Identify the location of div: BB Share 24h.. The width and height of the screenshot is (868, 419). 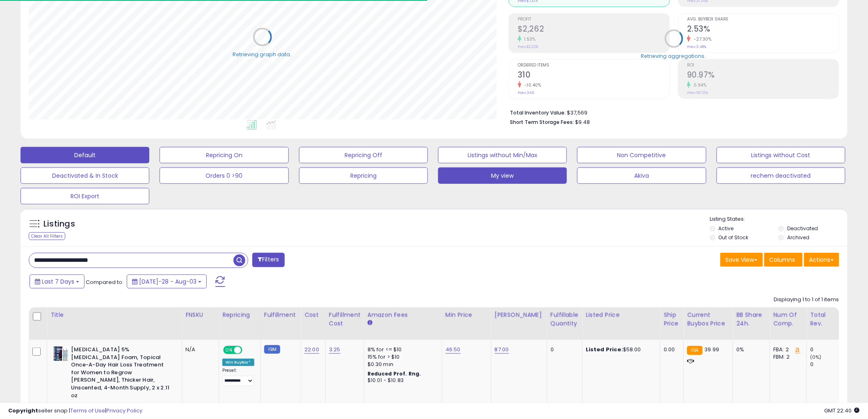
(751, 319).